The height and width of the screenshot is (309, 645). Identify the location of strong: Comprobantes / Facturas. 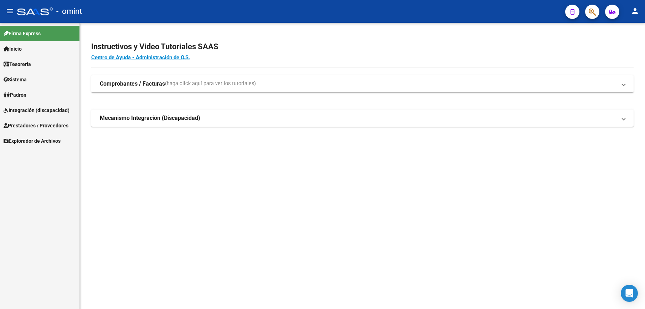
(132, 84).